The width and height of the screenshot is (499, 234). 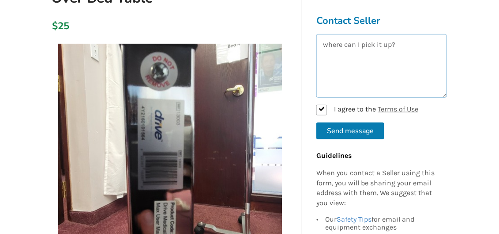 I want to click on button: Send message, so click(x=351, y=131).